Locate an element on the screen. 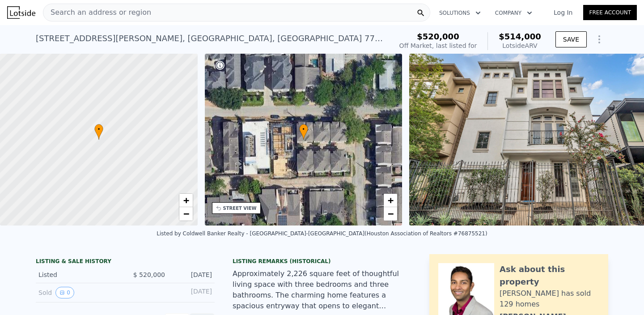 The width and height of the screenshot is (644, 315). div: Listing Remarks (Historical) is located at coordinates (322, 261).